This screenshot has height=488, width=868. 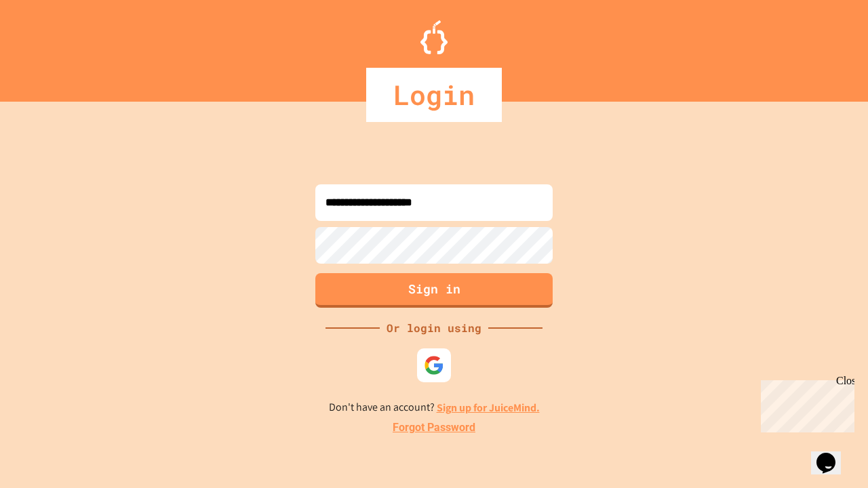 What do you see at coordinates (434, 95) in the screenshot?
I see `div: Login` at bounding box center [434, 95].